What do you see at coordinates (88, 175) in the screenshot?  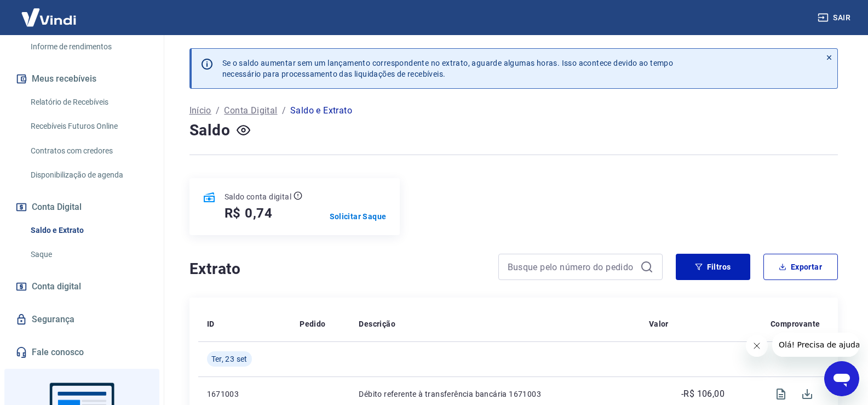 I see `a: Disponibilização de agenda` at bounding box center [88, 175].